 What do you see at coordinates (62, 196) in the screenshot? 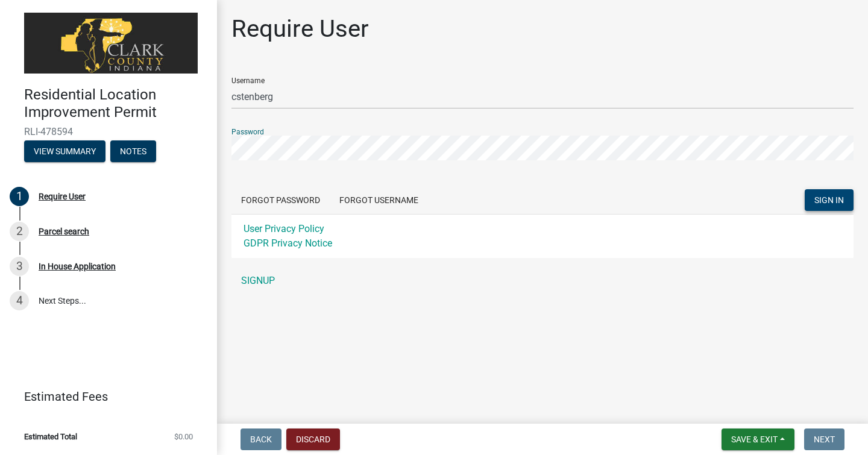
I see `div: Require User` at bounding box center [62, 196].